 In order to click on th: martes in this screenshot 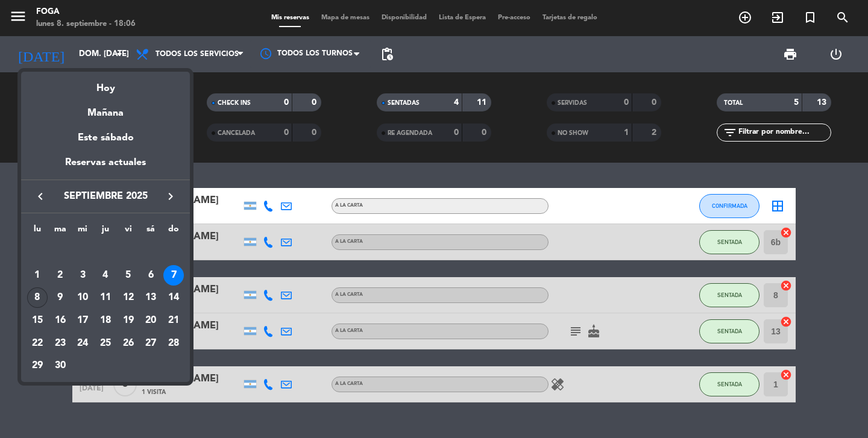, I will do `click(61, 232)`.